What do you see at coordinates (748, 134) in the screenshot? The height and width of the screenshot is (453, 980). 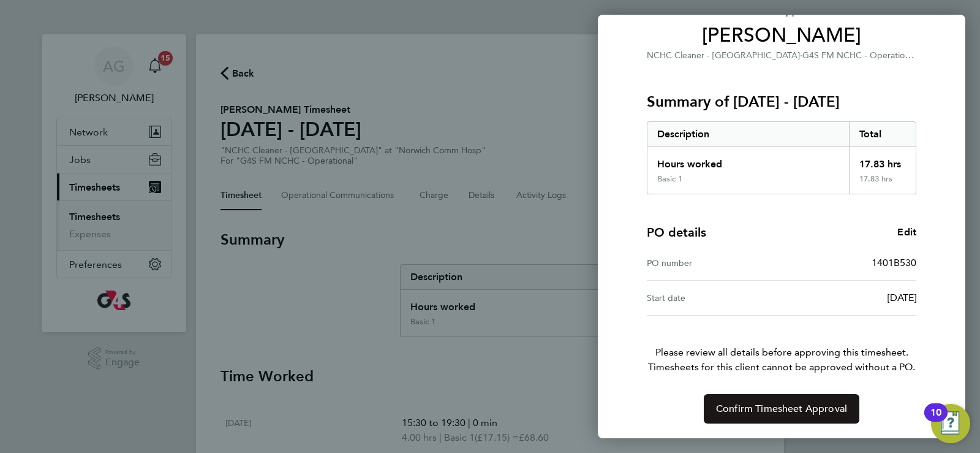 I see `div: Description` at bounding box center [748, 134].